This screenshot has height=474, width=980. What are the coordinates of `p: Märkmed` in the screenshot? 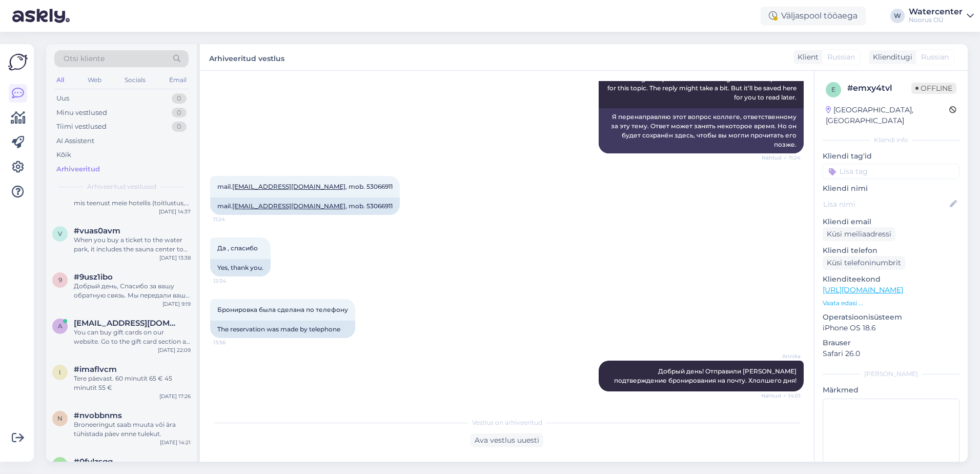 It's located at (891, 389).